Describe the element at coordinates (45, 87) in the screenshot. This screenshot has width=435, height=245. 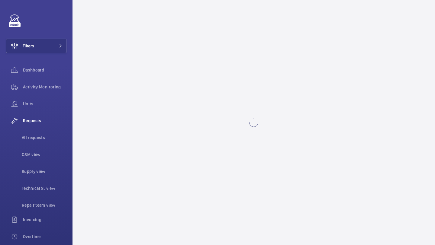
I see `span: Activity Monitoring` at that location.